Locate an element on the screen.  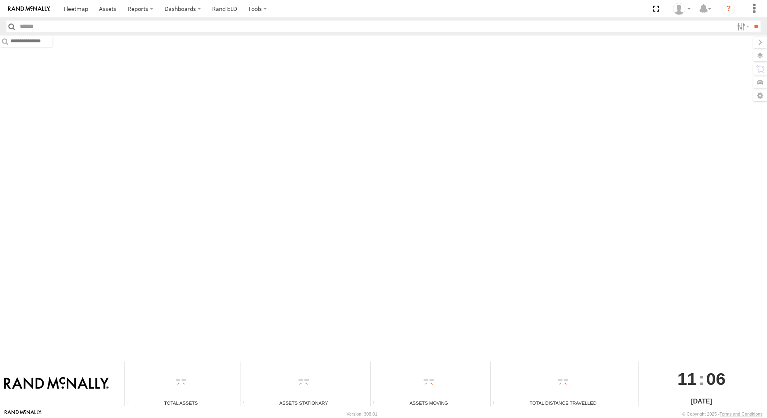
div: Total Distance Travelled is located at coordinates (563, 403).